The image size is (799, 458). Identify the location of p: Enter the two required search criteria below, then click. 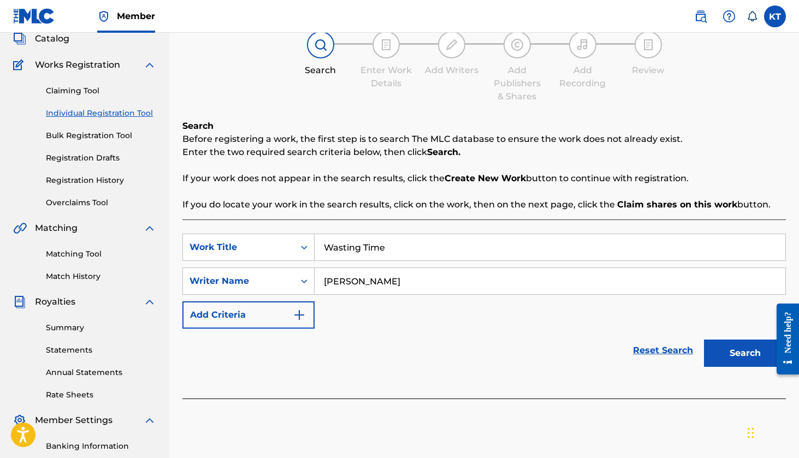
(484, 152).